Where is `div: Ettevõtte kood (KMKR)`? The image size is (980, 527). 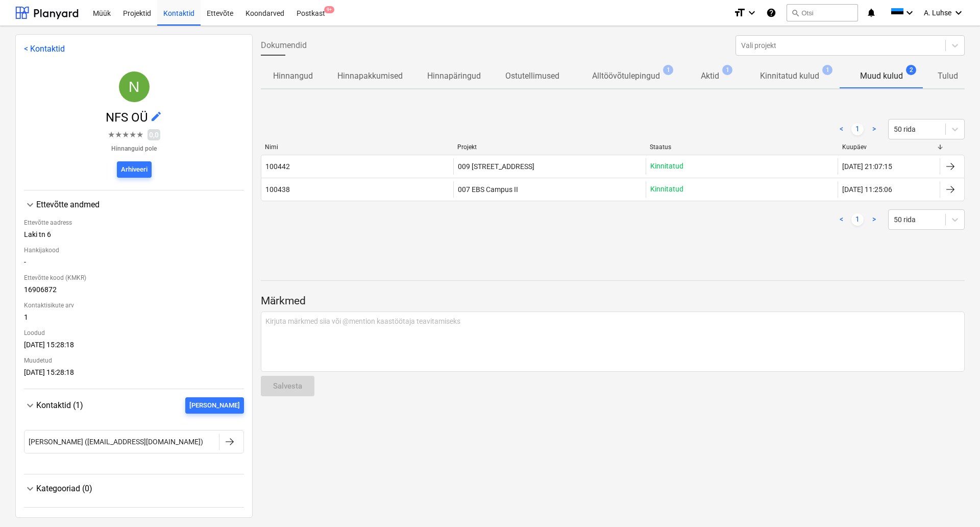
div: Ettevõtte kood (KMKR) is located at coordinates (134, 278).